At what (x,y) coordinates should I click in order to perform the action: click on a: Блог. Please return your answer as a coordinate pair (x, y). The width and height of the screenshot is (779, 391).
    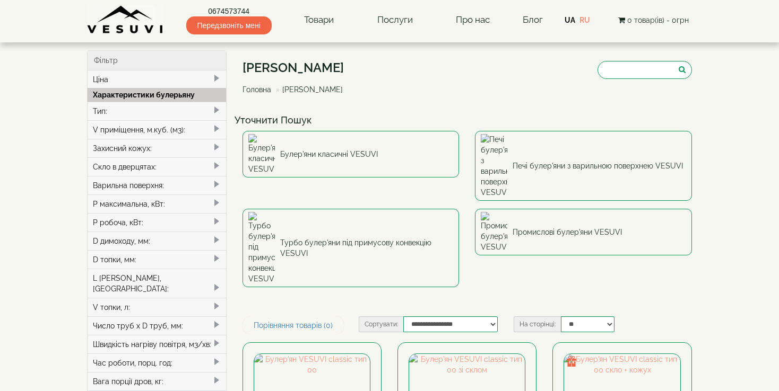
    Looking at the image, I should click on (532, 20).